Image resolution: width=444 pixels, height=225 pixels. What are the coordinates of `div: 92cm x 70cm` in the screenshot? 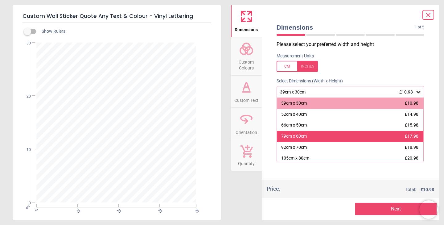 It's located at (294, 147).